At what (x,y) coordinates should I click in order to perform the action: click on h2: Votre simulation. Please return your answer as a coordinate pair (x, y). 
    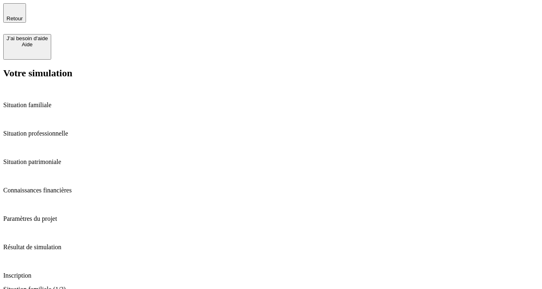
    Looking at the image, I should click on (271, 73).